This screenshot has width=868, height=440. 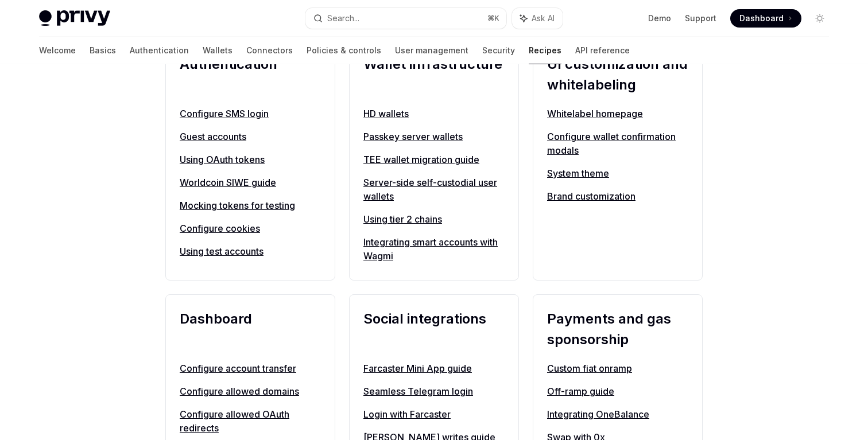 What do you see at coordinates (434, 391) in the screenshot?
I see `a: Seamless Telegram login` at bounding box center [434, 391].